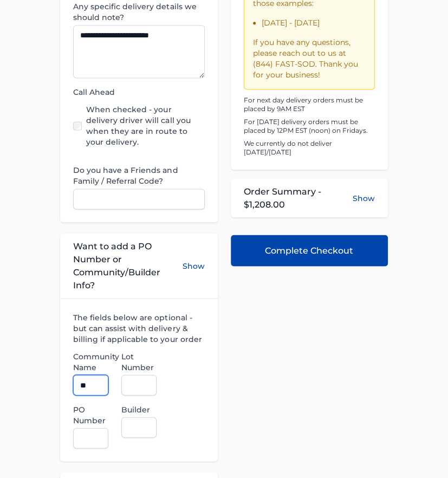 This screenshot has height=478, width=448. Describe the element at coordinates (90, 362) in the screenshot. I see `label: Community Name` at that location.